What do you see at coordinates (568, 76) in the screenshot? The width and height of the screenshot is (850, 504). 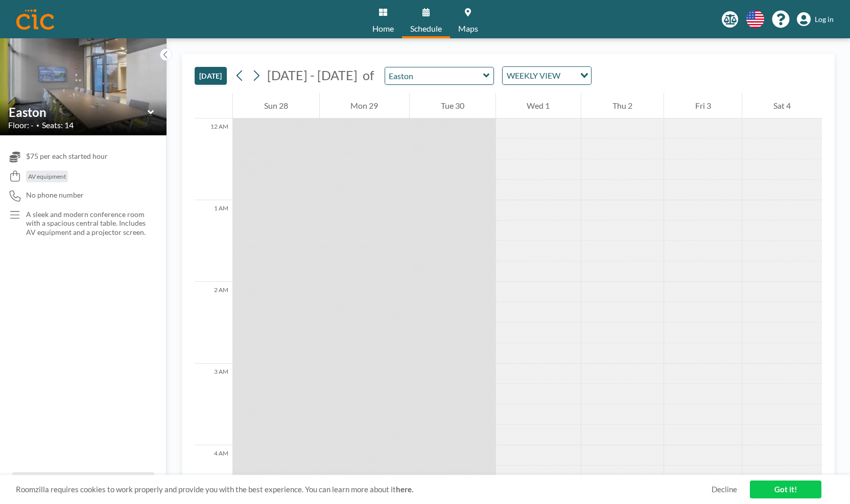 I see `input: Search for option` at bounding box center [568, 76].